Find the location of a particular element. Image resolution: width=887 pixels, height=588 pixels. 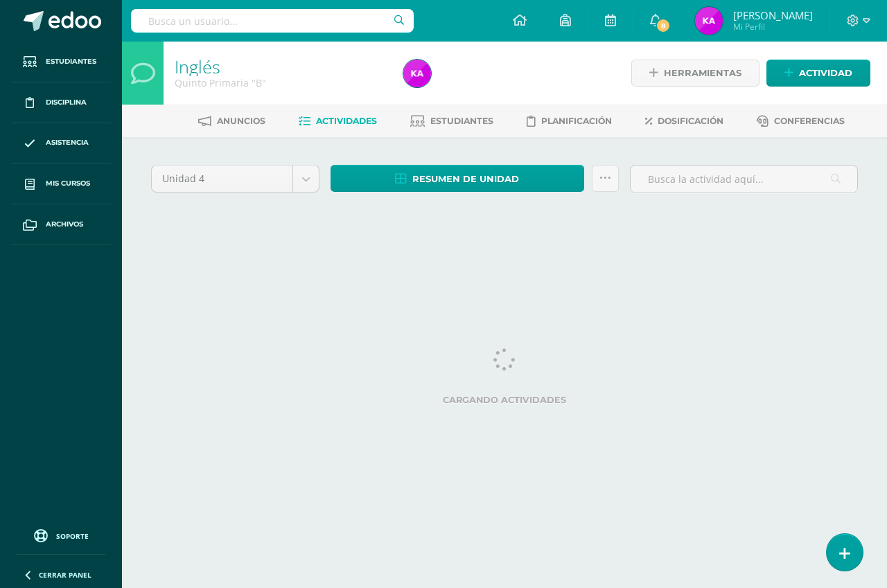

a: Actividades is located at coordinates (337, 121).